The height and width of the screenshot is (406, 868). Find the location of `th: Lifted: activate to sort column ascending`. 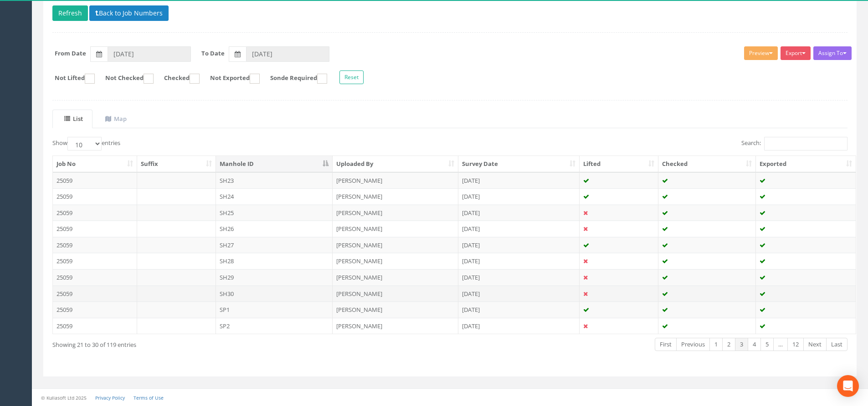

th: Lifted: activate to sort column ascending is located at coordinates (619, 164).